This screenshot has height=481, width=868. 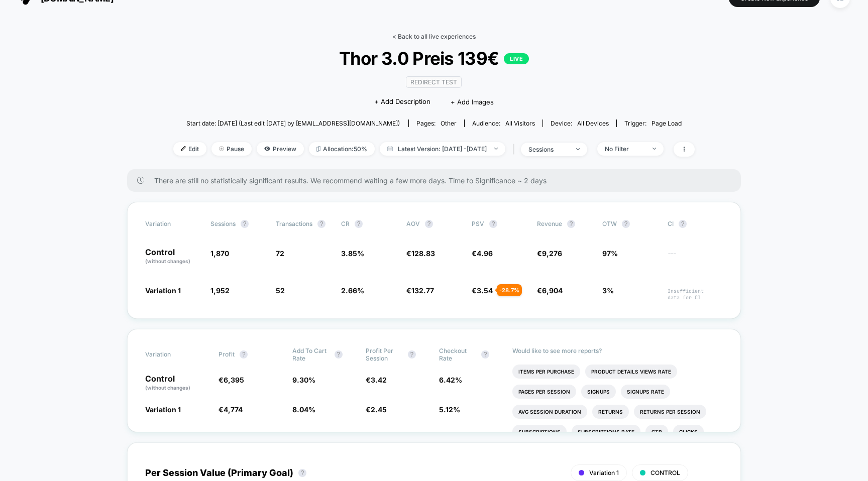 I want to click on li: Subscriptions Rate, so click(x=606, y=432).